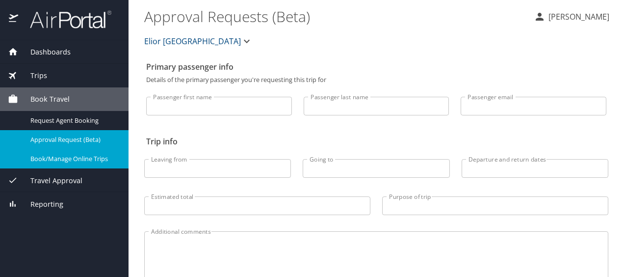  What do you see at coordinates (44, 99) in the screenshot?
I see `span: Book Travel` at bounding box center [44, 99].